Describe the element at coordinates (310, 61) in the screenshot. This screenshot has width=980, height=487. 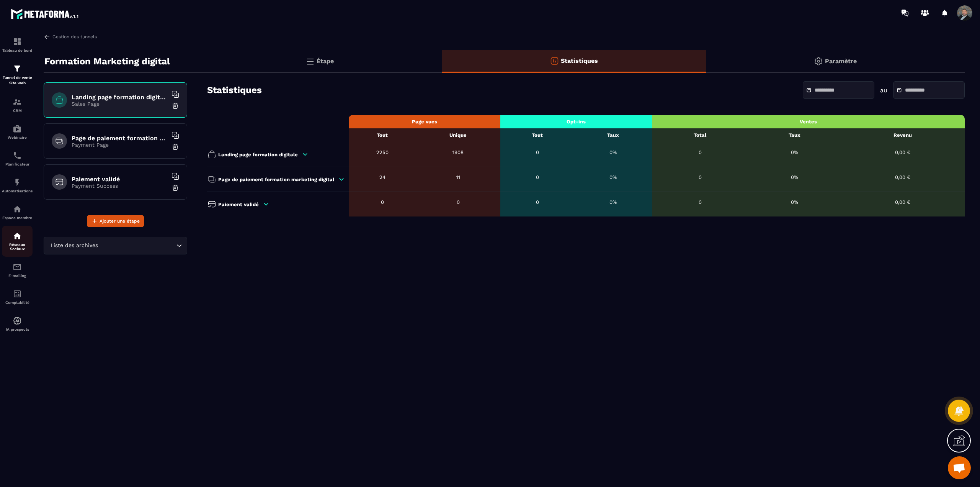
I see `img: bars.0d591741.svg` at that location.